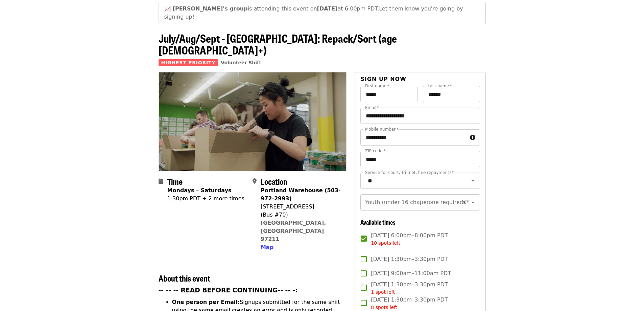 This screenshot has width=644, height=311. What do you see at coordinates (377, 86) in the screenshot?
I see `label: First name` at bounding box center [377, 86].